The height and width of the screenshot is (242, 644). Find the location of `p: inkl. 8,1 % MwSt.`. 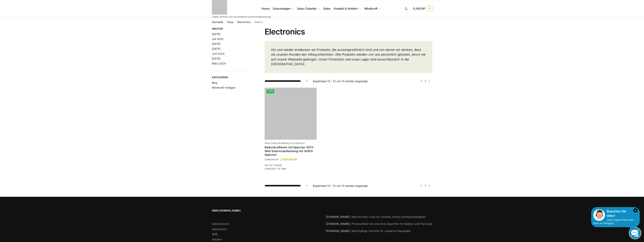

p: inkl. 8,1 % MwSt. is located at coordinates (291, 165).